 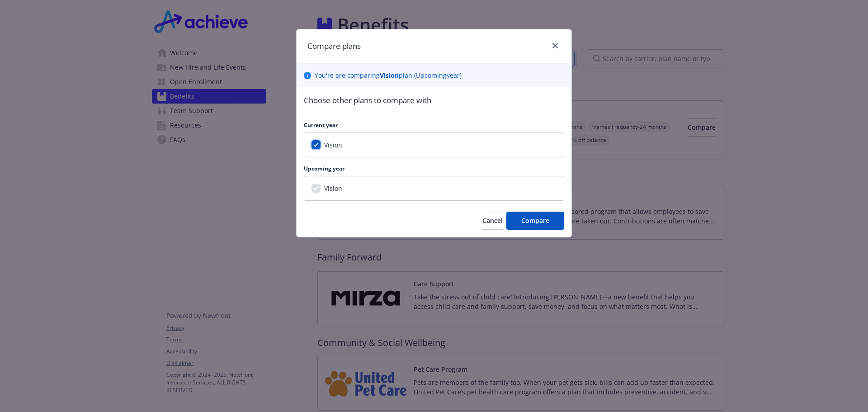 I want to click on span: Compare, so click(x=536, y=220).